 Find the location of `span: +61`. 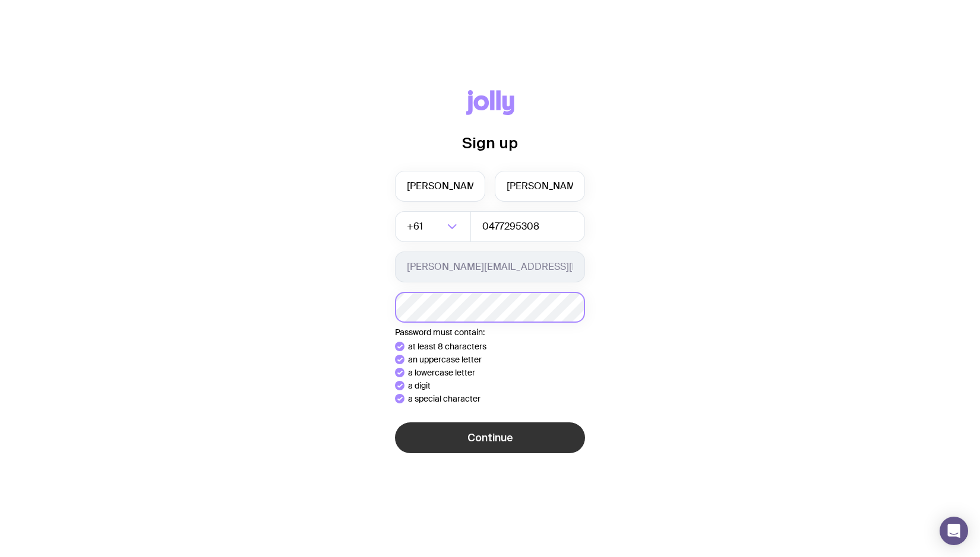

span: +61 is located at coordinates (416, 226).